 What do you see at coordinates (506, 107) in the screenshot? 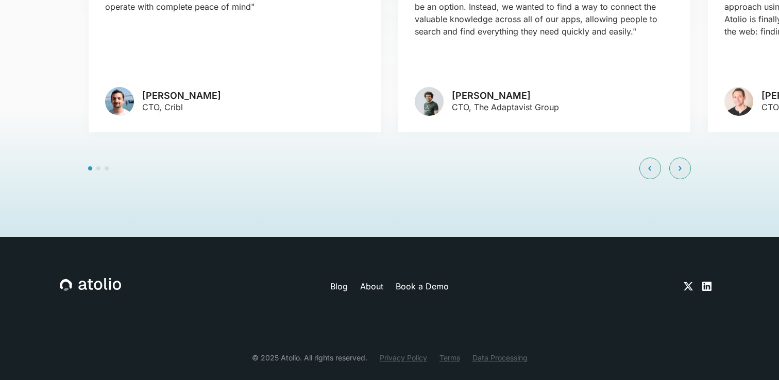
I see `p: CTO, The Adaptavist Group` at bounding box center [506, 107].